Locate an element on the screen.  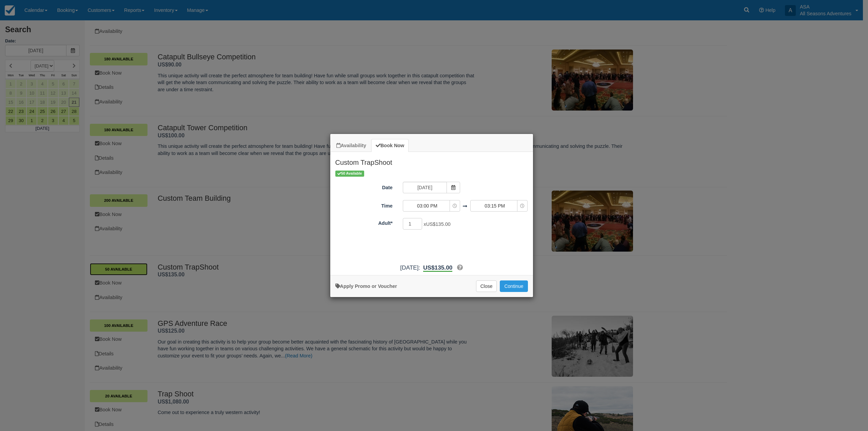
input: Adult* is located at coordinates (413, 224).